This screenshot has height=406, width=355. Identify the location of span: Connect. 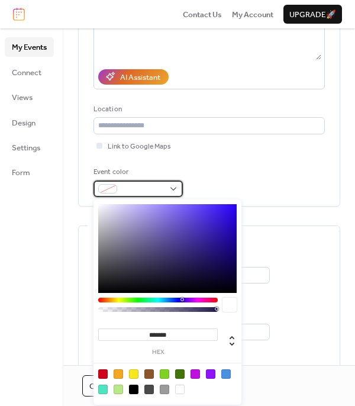
(27, 73).